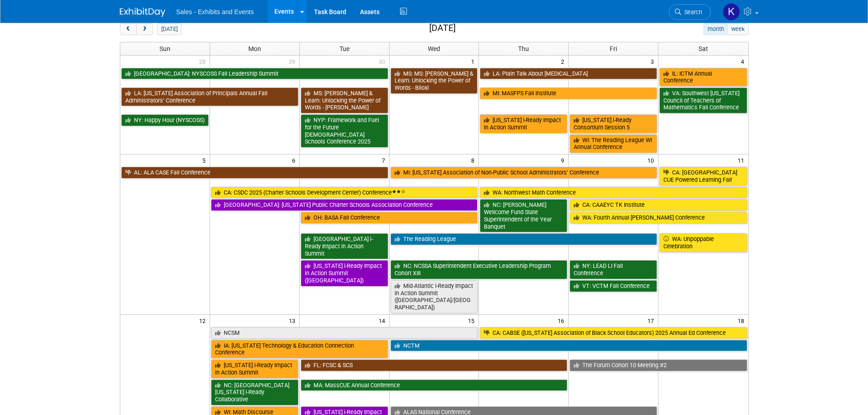 The image size is (868, 415). What do you see at coordinates (294, 320) in the screenshot?
I see `span: 13` at bounding box center [294, 320].